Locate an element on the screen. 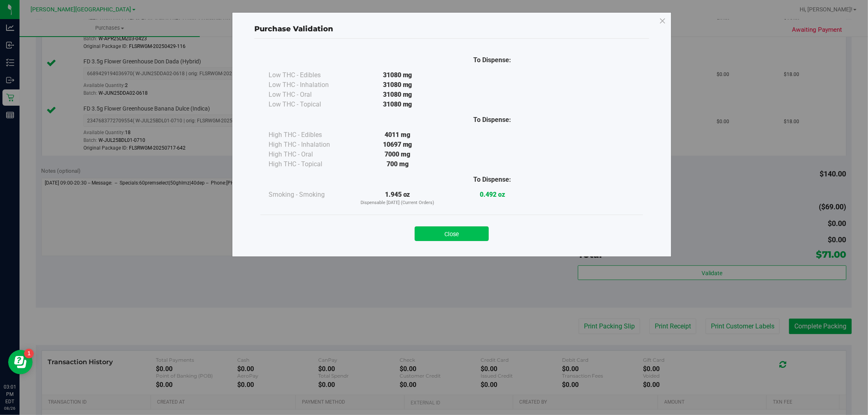 This screenshot has width=868, height=415. div: High THC - Edibles is located at coordinates (309, 135).